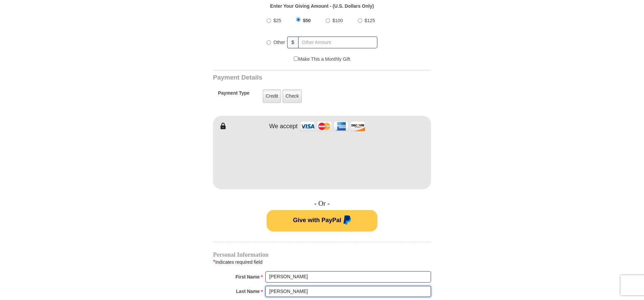 Image resolution: width=644 pixels, height=300 pixels. Describe the element at coordinates (234, 94) in the screenshot. I see `h5: Payment Type` at that location.